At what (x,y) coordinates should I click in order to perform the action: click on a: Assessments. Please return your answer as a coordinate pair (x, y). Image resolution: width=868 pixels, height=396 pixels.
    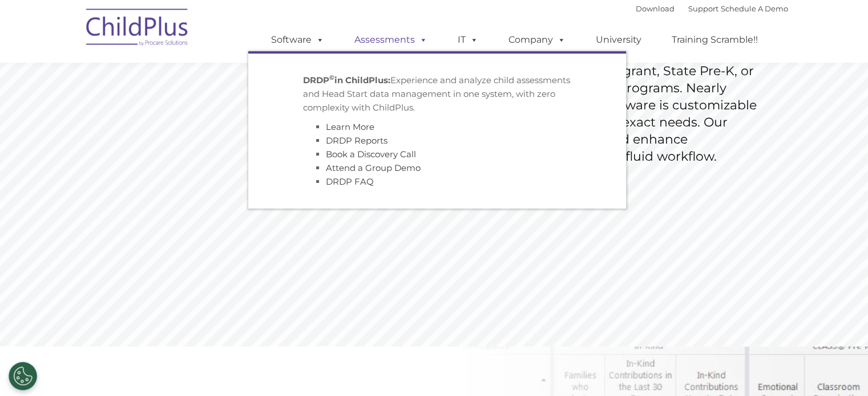
    Looking at the image, I should click on (391, 40).